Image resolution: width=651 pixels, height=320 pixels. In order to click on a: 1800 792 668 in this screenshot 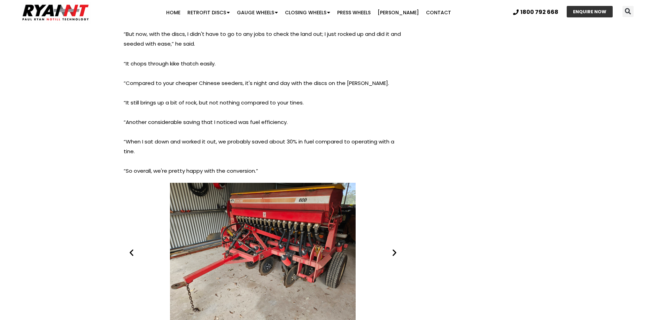, I will do `click(536, 12)`.